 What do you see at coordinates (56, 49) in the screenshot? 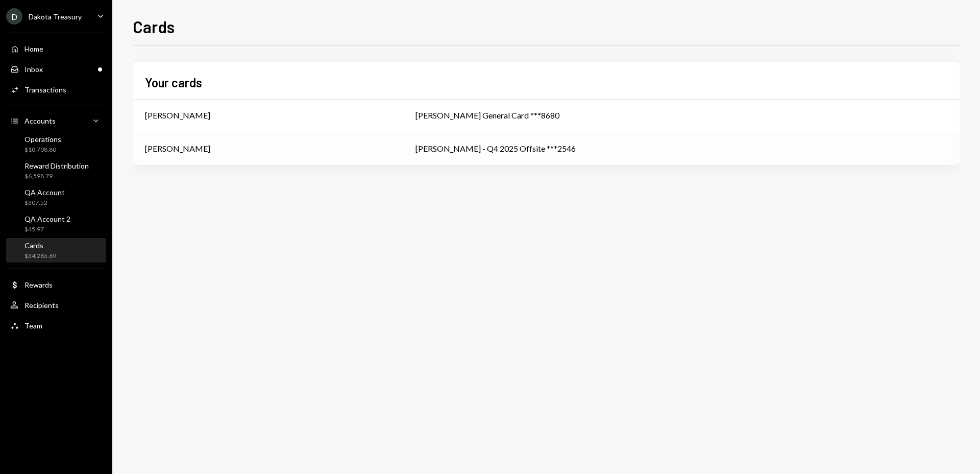
I see `a: Home` at bounding box center [56, 49].